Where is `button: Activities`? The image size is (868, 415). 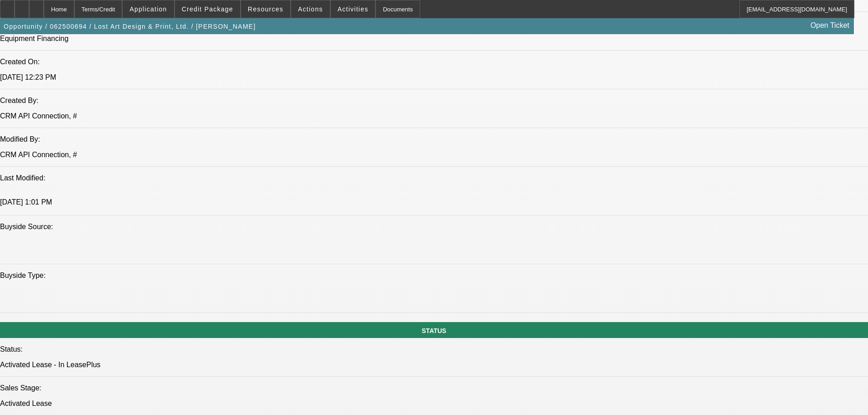 button: Activities is located at coordinates (353, 9).